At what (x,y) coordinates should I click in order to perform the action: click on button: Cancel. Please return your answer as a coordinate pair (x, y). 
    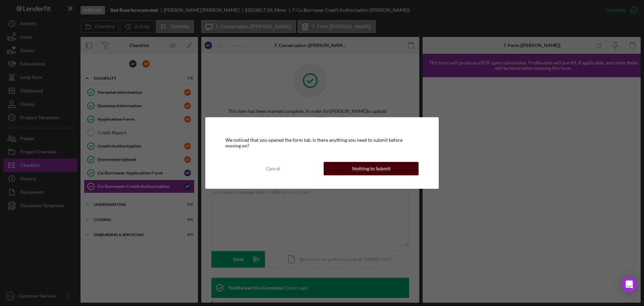
    Looking at the image, I should click on (273, 168).